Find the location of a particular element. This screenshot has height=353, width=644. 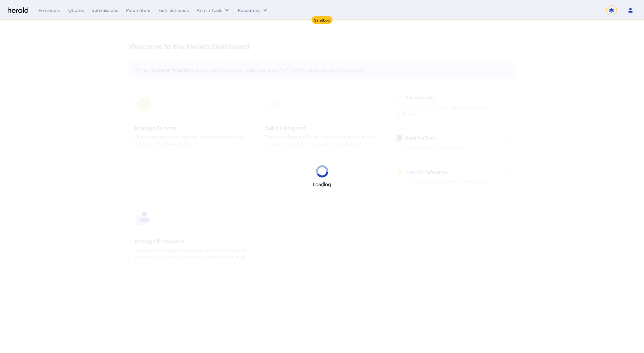

div: Submissions is located at coordinates (105, 10).